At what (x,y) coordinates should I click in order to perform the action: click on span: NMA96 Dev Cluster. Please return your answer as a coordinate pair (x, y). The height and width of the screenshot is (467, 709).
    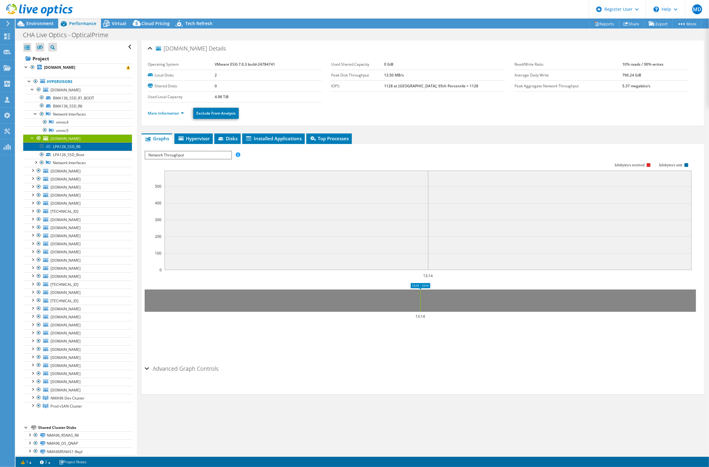
    Looking at the image, I should click on (68, 398).